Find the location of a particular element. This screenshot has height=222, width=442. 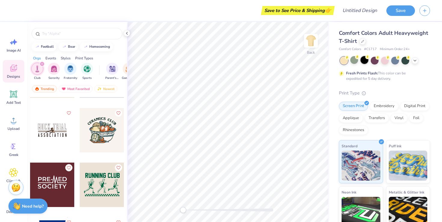

div: Trending is located at coordinates (44, 89).